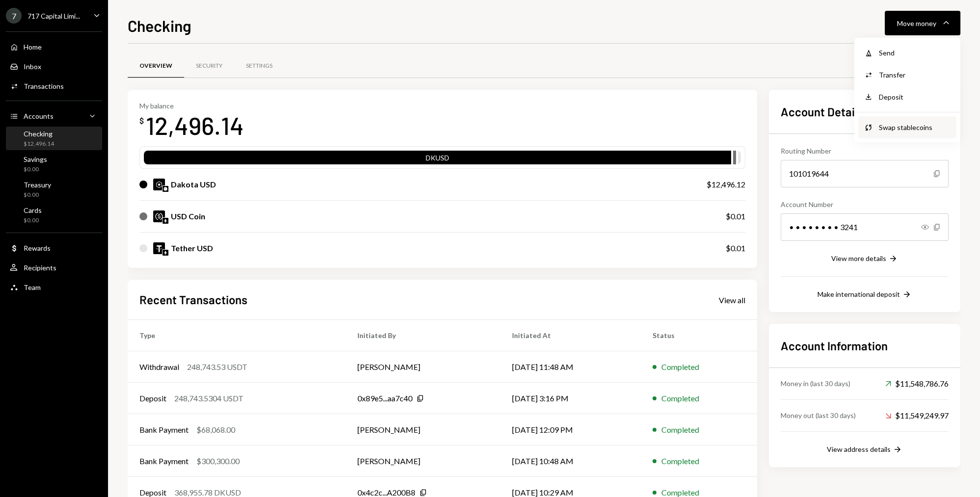 This screenshot has height=497, width=980. What do you see at coordinates (54, 267) in the screenshot?
I see `a: Recipients` at bounding box center [54, 267].